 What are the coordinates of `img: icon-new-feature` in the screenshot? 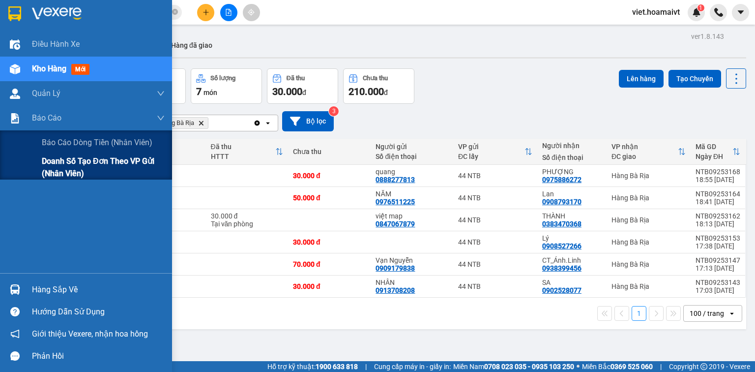 It's located at (696, 12).